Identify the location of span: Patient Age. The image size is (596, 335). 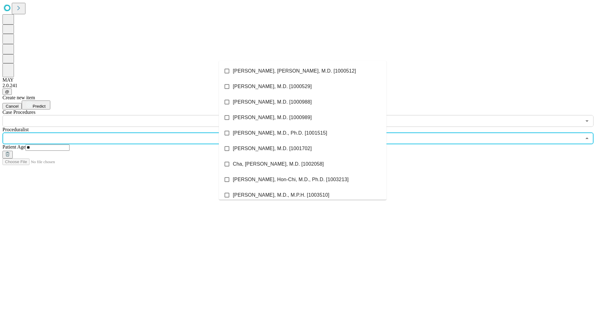
(14, 147).